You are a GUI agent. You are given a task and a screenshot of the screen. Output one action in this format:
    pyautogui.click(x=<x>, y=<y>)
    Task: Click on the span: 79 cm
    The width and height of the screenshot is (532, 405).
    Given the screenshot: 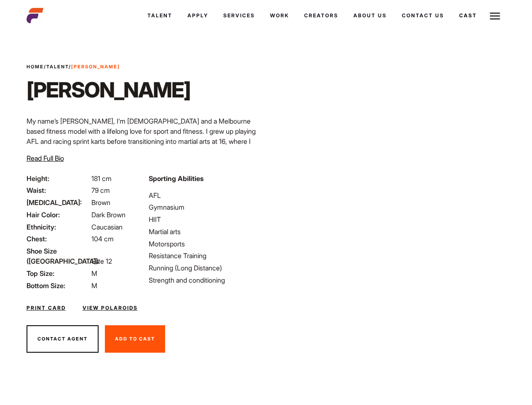 What is the action you would take?
    pyautogui.click(x=100, y=190)
    